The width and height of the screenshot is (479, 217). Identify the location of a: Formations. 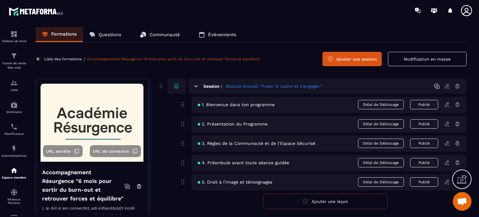
(59, 35).